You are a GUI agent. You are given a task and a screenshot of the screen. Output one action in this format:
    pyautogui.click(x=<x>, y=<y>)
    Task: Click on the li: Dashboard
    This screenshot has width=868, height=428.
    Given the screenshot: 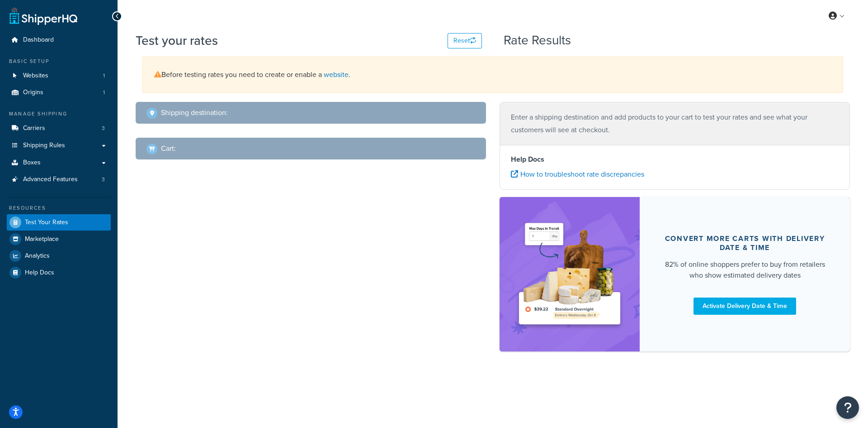 What is the action you would take?
    pyautogui.click(x=59, y=40)
    